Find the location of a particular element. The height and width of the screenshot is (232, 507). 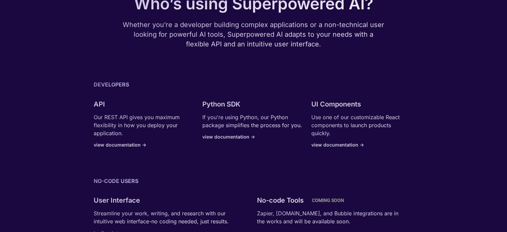

p: Streamline your work, writing, and research with our intuitive web interface-no coding needed, ju... is located at coordinates (167, 217).